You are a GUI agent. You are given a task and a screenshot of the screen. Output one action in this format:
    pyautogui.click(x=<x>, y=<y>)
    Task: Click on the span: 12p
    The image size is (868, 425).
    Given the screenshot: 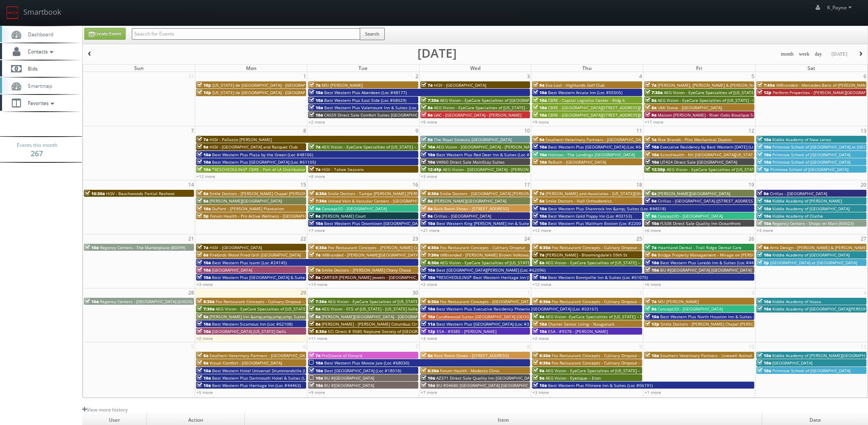 What is the action you would take?
    pyautogui.click(x=428, y=331)
    